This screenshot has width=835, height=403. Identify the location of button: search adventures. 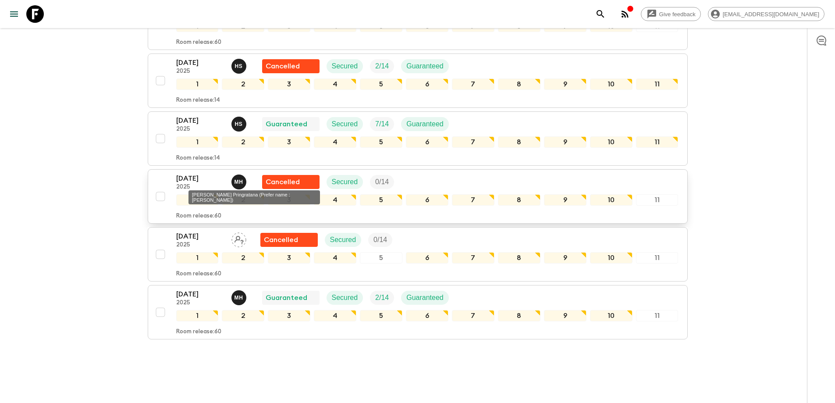
(601, 14).